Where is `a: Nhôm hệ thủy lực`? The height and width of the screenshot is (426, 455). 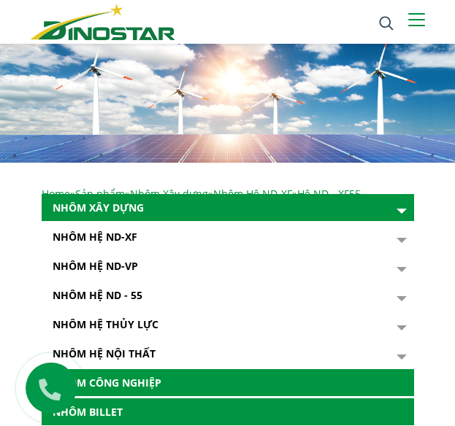 a: Nhôm hệ thủy lực is located at coordinates (228, 325).